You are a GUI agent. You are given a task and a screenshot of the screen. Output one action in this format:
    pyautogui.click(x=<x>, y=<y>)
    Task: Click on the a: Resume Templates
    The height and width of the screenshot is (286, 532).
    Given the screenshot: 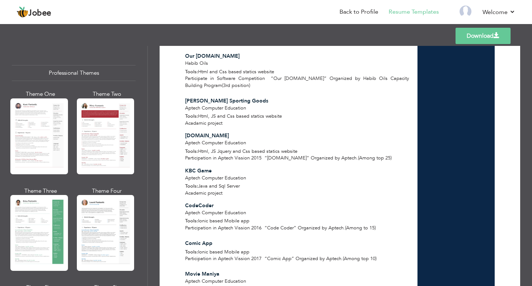 What is the action you would take?
    pyautogui.click(x=414, y=12)
    